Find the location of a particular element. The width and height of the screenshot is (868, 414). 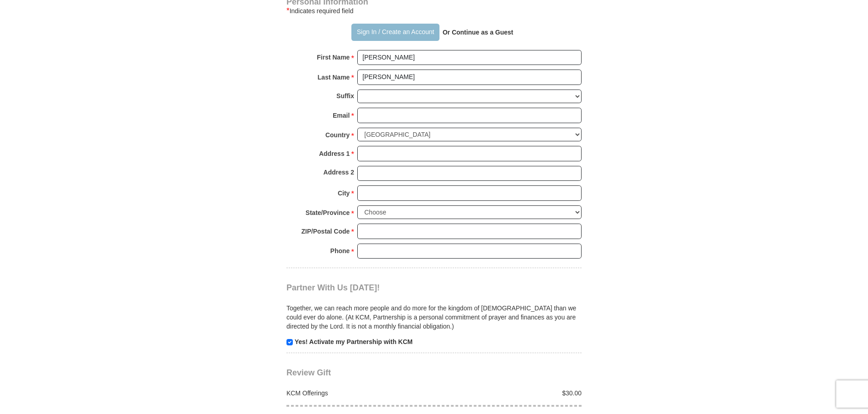

strong: State/Province is located at coordinates (328, 213).